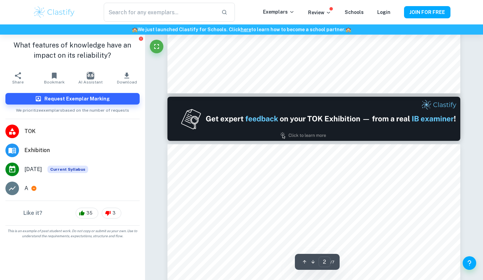 Image resolution: width=483 pixels, height=280 pixels. Describe the element at coordinates (77, 99) in the screenshot. I see `h6: Request Exemplar Marking` at that location.